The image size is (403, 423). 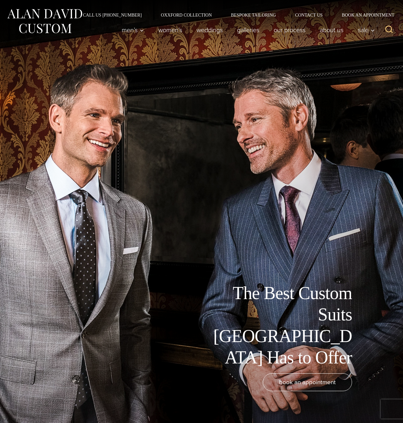 What do you see at coordinates (235, 15) in the screenshot?
I see `nav: Secondary Navigation` at bounding box center [235, 15].